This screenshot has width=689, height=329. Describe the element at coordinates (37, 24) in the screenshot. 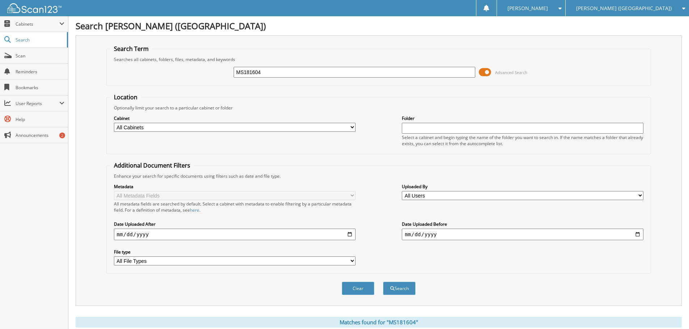

I see `span: Cabinets` at that location.